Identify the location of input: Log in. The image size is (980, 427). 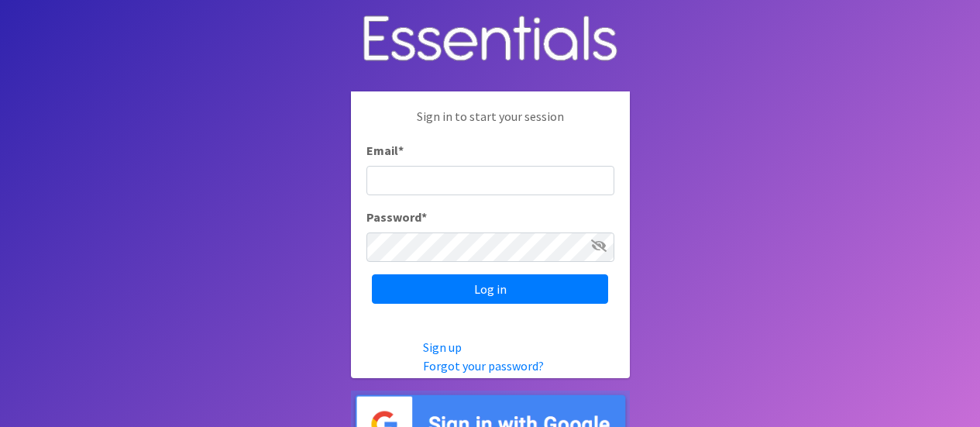
(490, 289).